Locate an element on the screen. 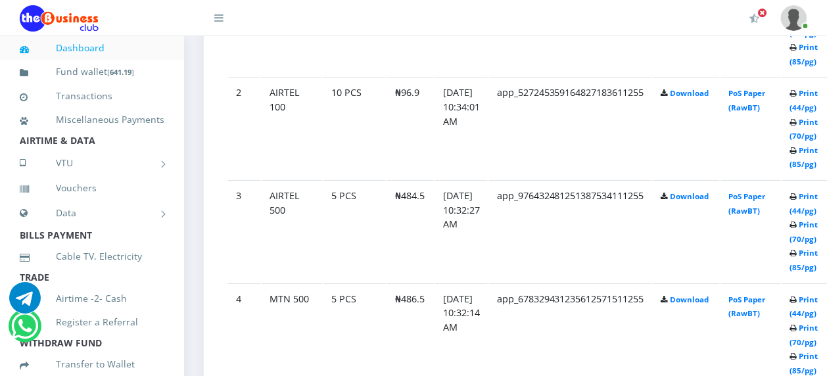 The image size is (827, 376). a: Cable TV, Electricity is located at coordinates (92, 256).